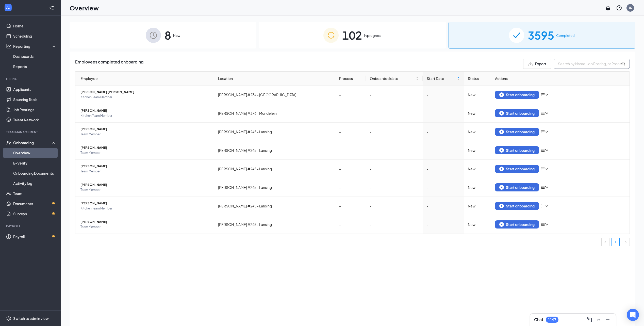 The height and width of the screenshot is (326, 644). Describe the element at coordinates (31, 318) in the screenshot. I see `div: Switch to admin view` at that location.